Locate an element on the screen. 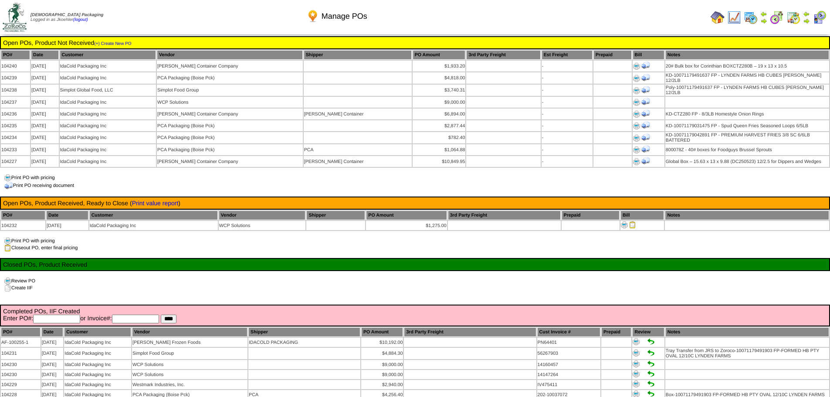  td: Tray Transfer from JRS to Zoroco-10071179491903 FP-FORMED HB PTY OVAL 12/10C LYNDEN FARMS is located at coordinates (747, 353).